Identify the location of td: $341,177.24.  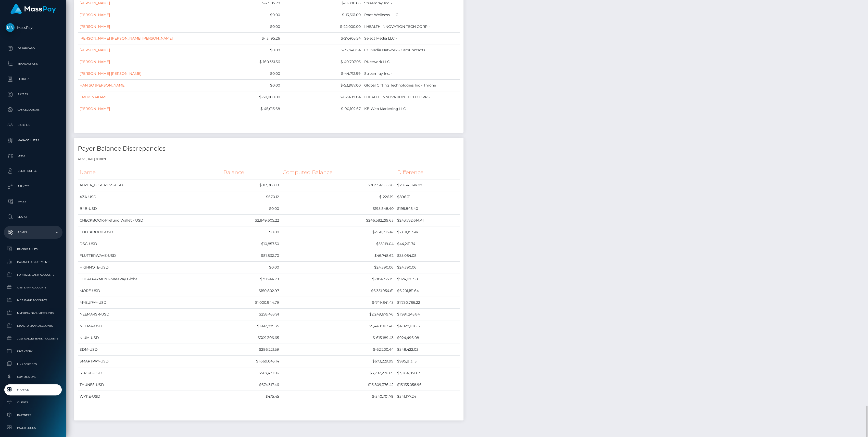
(428, 397).